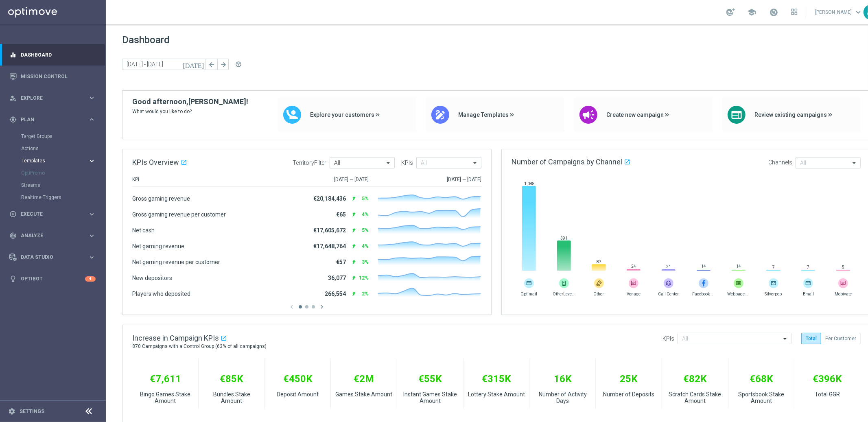  I want to click on i: person_search, so click(13, 98).